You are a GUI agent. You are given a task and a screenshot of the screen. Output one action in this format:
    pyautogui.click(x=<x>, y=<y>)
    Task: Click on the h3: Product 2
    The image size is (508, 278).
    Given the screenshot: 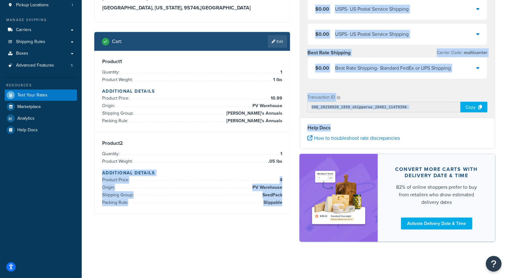 What is the action you would take?
    pyautogui.click(x=192, y=143)
    